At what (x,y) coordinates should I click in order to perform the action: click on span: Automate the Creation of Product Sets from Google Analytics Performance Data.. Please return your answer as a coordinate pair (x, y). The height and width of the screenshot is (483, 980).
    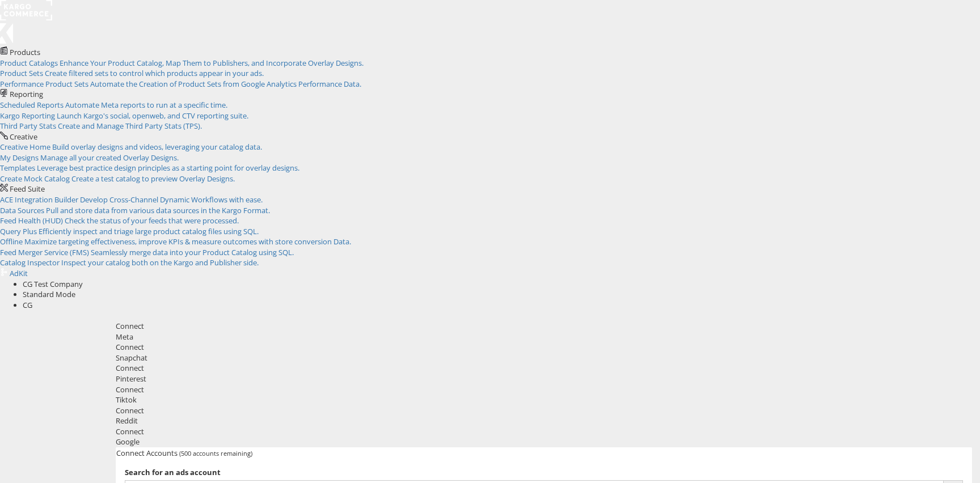
    Looking at the image, I should click on (225, 84).